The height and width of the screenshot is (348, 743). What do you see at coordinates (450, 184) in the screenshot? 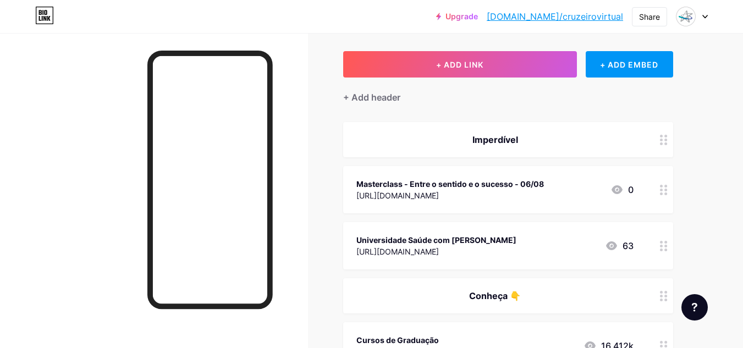
I see `div: Masterclass - Entre o sentido e o sucesso - 06/08` at bounding box center [450, 184].